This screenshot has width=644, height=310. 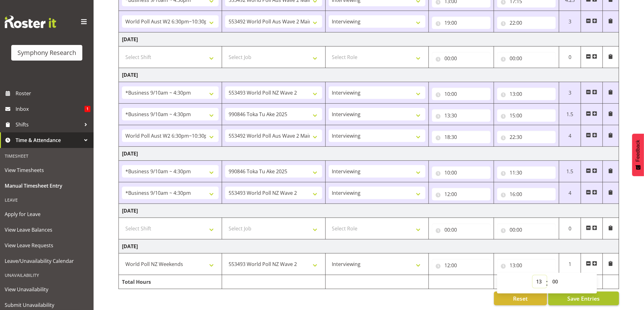 What do you see at coordinates (584, 298) in the screenshot?
I see `button: Save Entries` at bounding box center [584, 298].